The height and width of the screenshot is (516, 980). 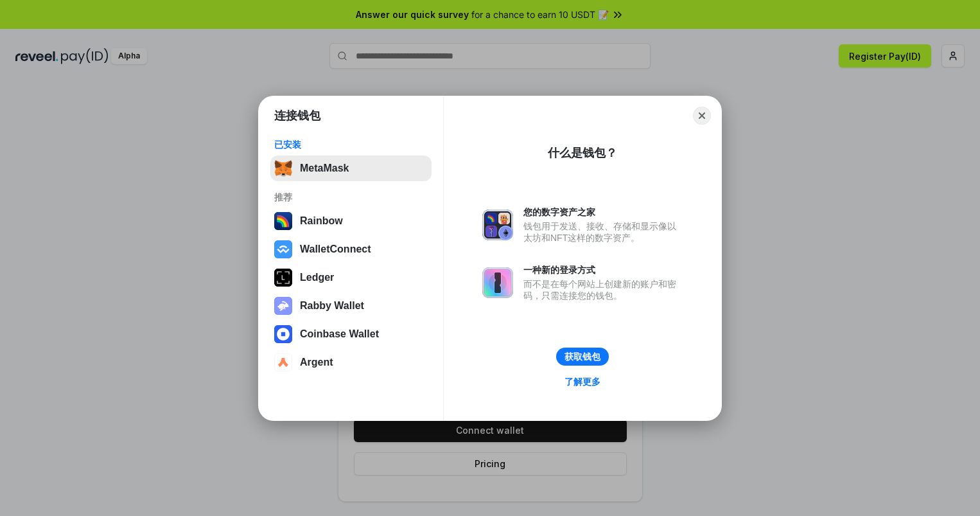 I want to click on div: Argent, so click(x=316, y=362).